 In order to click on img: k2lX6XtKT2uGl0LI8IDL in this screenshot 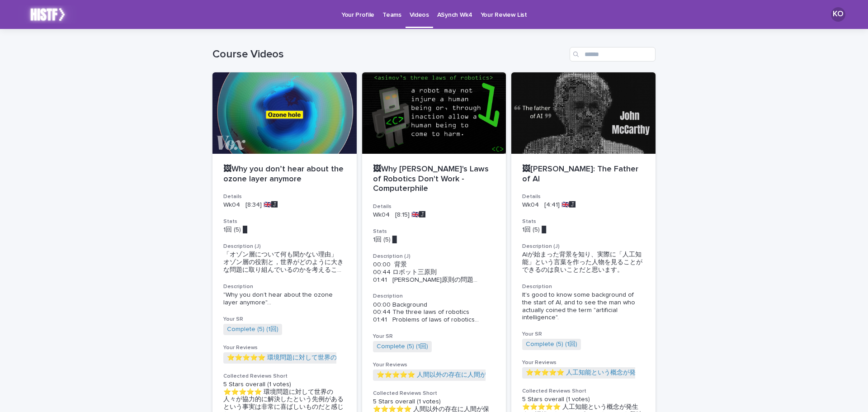, I will do `click(47, 14)`.